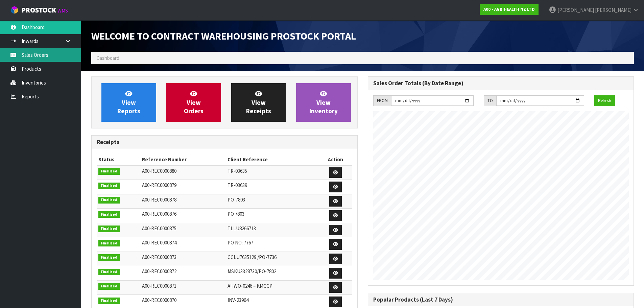 This screenshot has width=644, height=308. What do you see at coordinates (108, 58) in the screenshot?
I see `span: Dashboard` at bounding box center [108, 58].